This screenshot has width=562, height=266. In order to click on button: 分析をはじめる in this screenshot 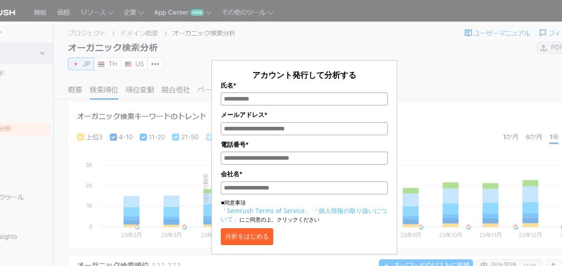, I will do `click(247, 236)`.